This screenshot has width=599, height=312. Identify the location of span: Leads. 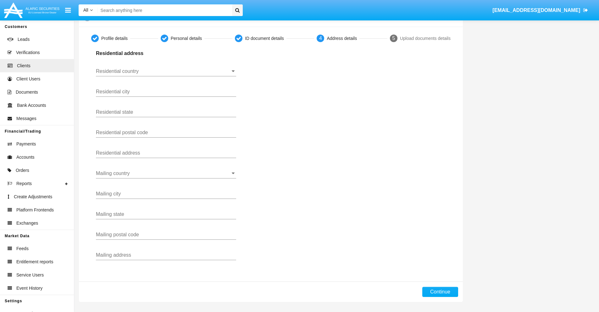
(24, 39).